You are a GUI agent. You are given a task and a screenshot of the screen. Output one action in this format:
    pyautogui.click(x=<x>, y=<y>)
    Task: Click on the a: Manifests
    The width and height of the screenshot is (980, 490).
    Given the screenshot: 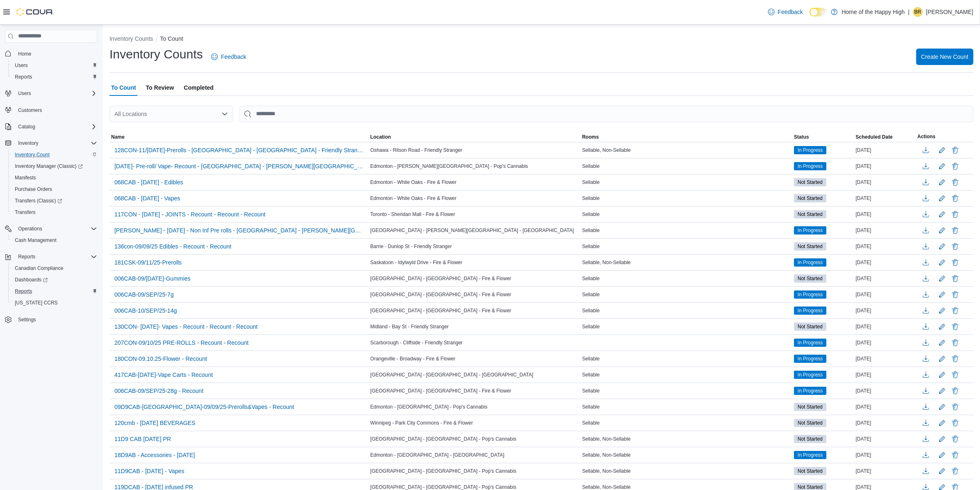 What is the action you would take?
    pyautogui.click(x=25, y=178)
    